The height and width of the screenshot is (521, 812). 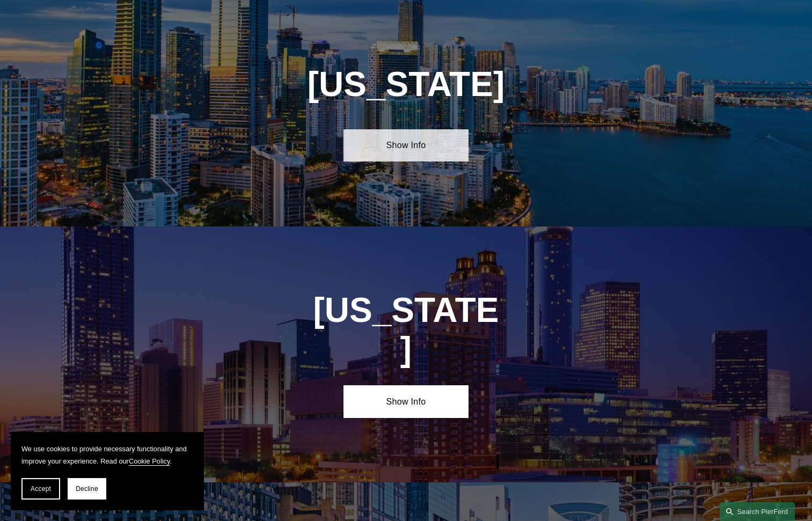 What do you see at coordinates (107, 471) in the screenshot?
I see `section: Cookie banner` at bounding box center [107, 471].